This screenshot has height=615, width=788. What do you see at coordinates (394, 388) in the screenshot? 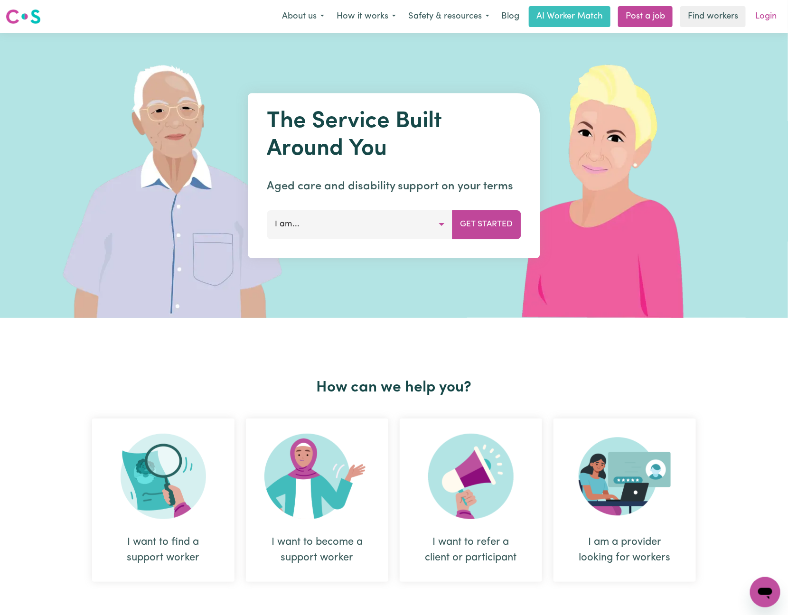
I see `h2: How can we help you?` at bounding box center [394, 388].